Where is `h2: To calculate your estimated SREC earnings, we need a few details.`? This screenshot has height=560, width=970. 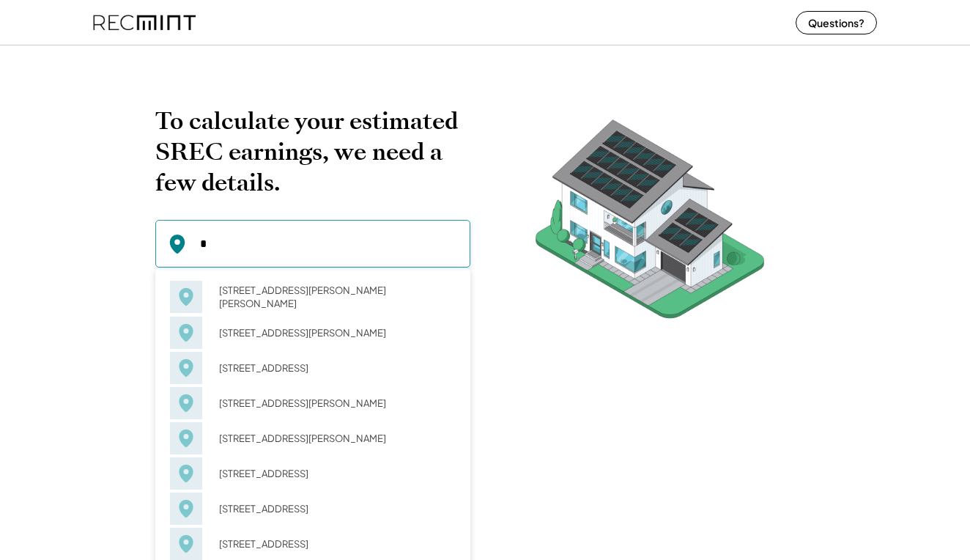
h2: To calculate your estimated SREC earnings, we need a few details. is located at coordinates (313, 152).